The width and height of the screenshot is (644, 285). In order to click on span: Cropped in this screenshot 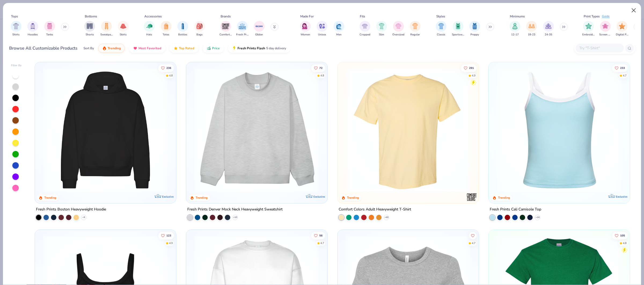, I will do `click(365, 35)`.